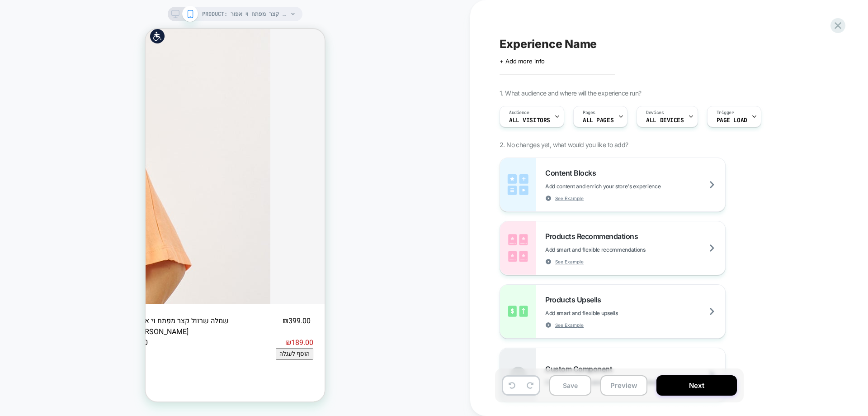 The width and height of the screenshot is (868, 416). Describe the element at coordinates (151, 292) in the screenshot. I see `div: ₪399.00` at that location.